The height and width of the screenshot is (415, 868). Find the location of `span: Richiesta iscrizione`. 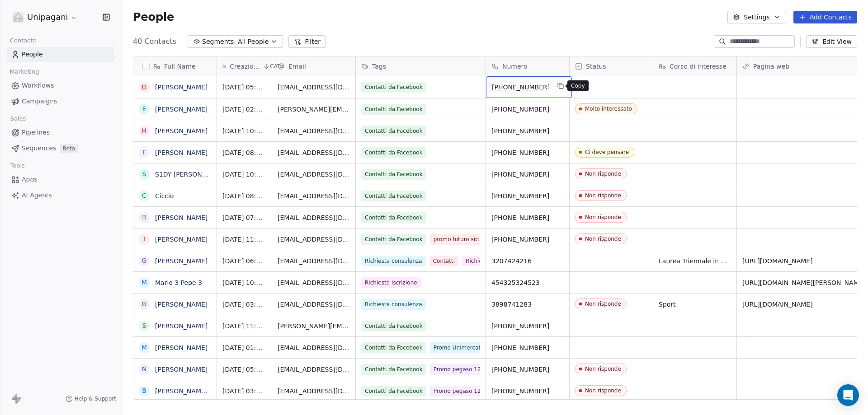

span: Richiesta iscrizione is located at coordinates (492, 261).